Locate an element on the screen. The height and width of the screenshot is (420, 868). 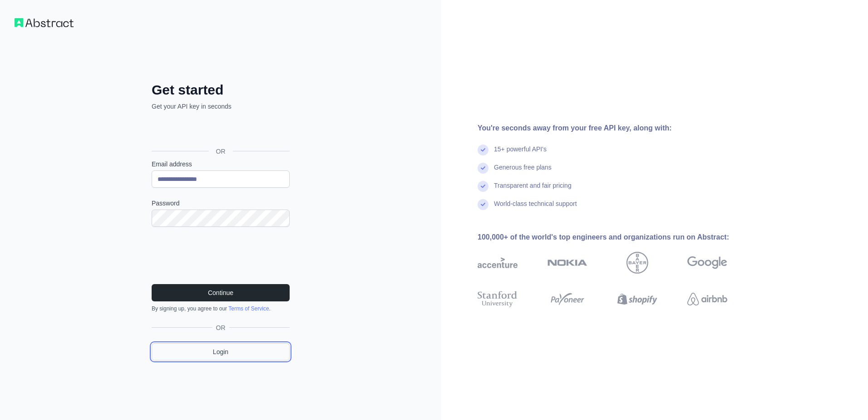
div: 15+ powerful API's is located at coordinates (520, 154).